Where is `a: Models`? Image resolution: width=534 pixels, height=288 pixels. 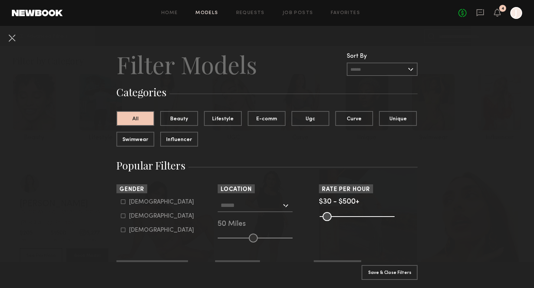
a: Models is located at coordinates (206, 13).